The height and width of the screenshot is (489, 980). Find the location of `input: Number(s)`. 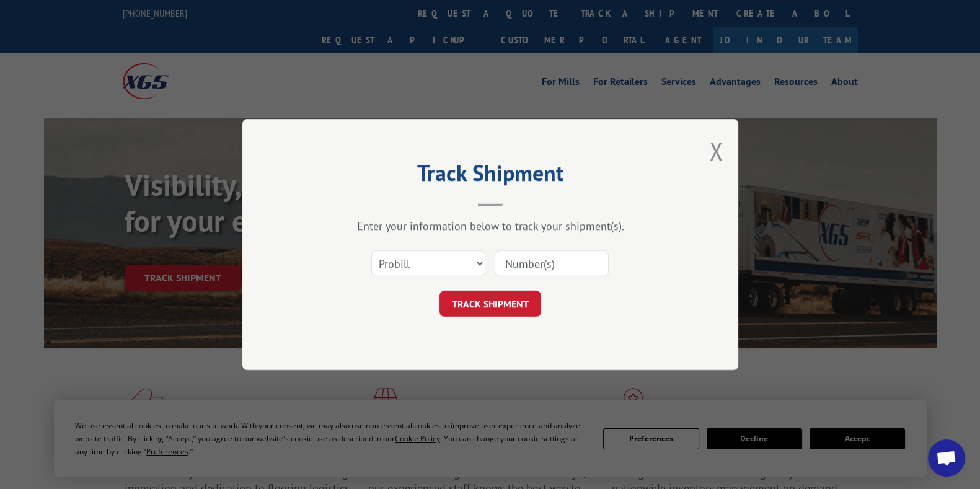

input: Number(s) is located at coordinates (552, 263).